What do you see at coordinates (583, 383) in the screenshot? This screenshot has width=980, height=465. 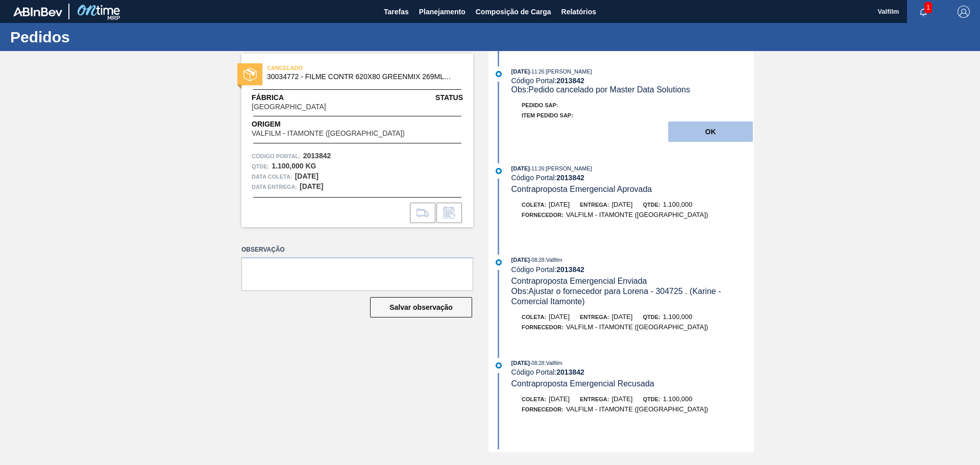 I see `span: Contraproposta Emergencial Recusada` at bounding box center [583, 383].